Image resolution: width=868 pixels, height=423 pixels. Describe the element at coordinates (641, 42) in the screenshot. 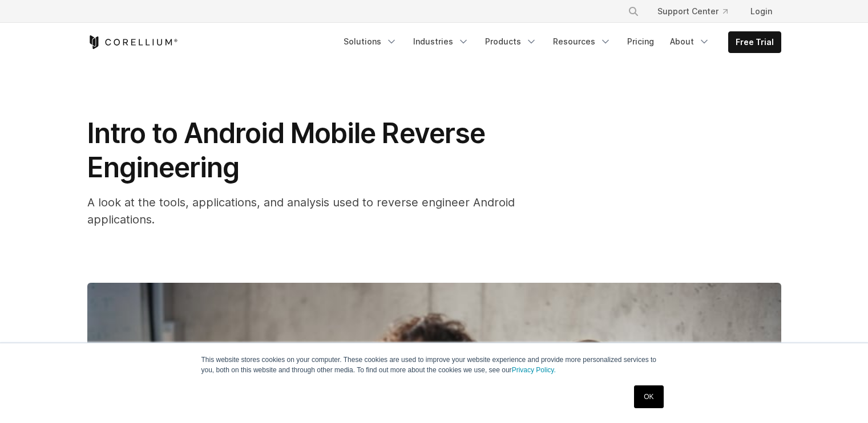

I see `a: Pricing` at that location.